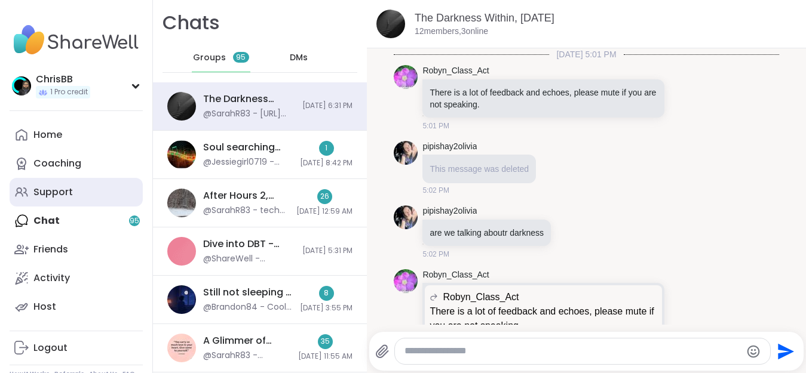 The image size is (806, 373). Describe the element at coordinates (182, 251) in the screenshot. I see `img: Dive into DBT - Practice & Reflect, Sep 10` at that location.